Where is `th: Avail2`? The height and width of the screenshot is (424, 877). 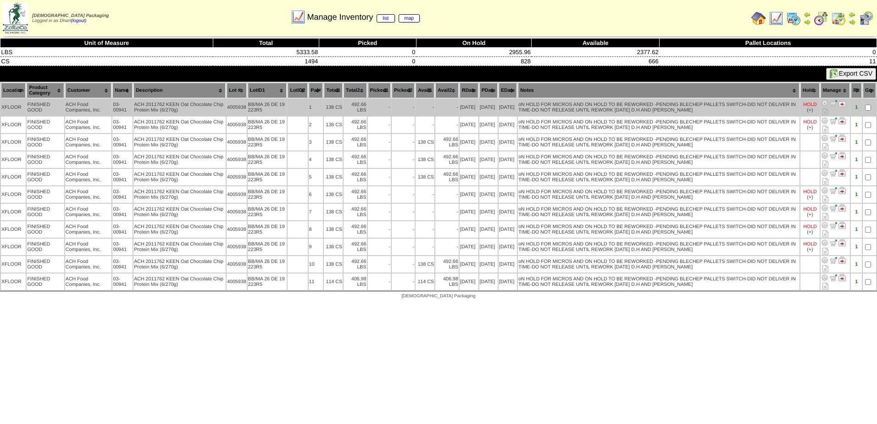
th: Avail2 is located at coordinates (447, 90).